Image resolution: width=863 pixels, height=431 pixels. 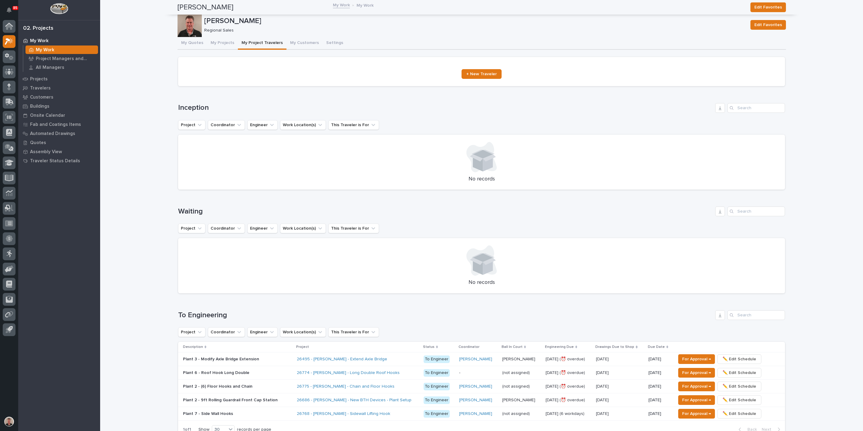 I want to click on p: Plant 2 - 9ft Rolling Guardrail Front Cap Station, so click(x=231, y=400).